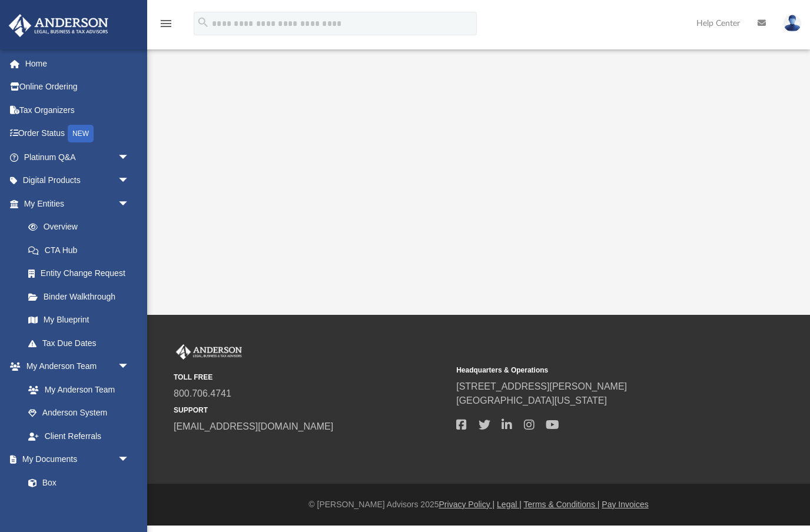 The image size is (810, 532). Describe the element at coordinates (82, 297) in the screenshot. I see `a: Binder Walkthrough` at that location.